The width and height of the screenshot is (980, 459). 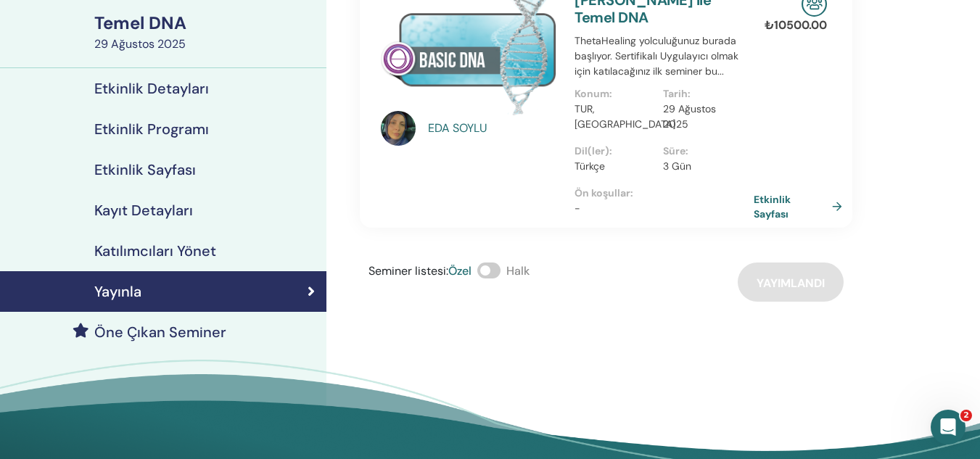 What do you see at coordinates (592, 93) in the screenshot?
I see `font: Konum` at bounding box center [592, 93].